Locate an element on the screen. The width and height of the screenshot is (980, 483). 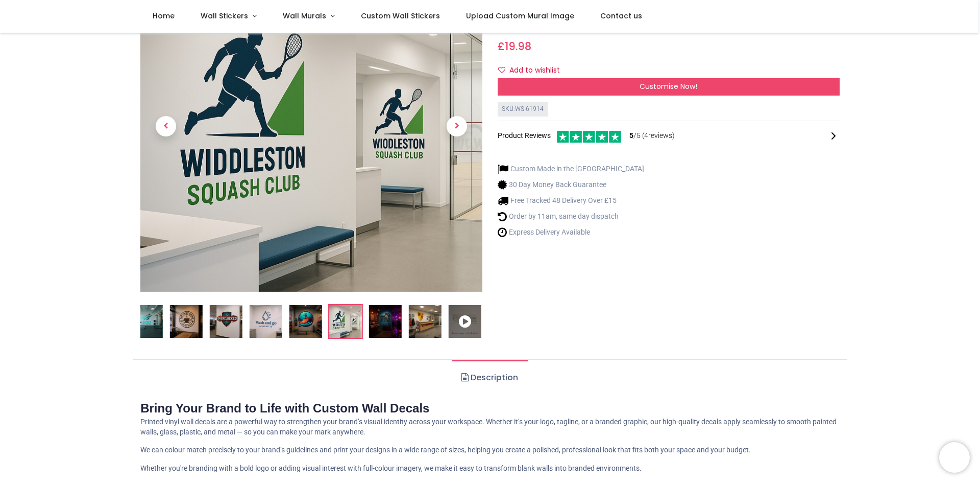
span: Wall Murals is located at coordinates (305, 16).